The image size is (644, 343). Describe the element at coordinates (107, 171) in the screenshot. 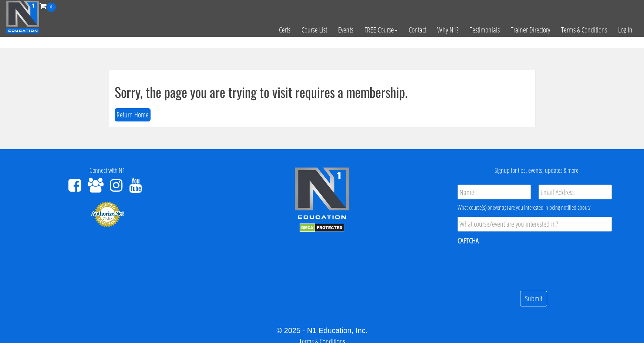

I see `h4: Connect with N1` at that location.